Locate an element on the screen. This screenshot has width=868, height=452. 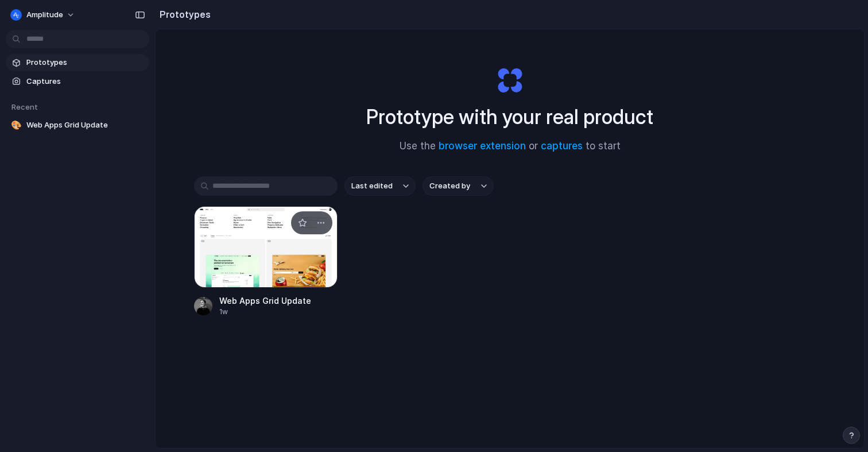
a: captures is located at coordinates (561, 146).